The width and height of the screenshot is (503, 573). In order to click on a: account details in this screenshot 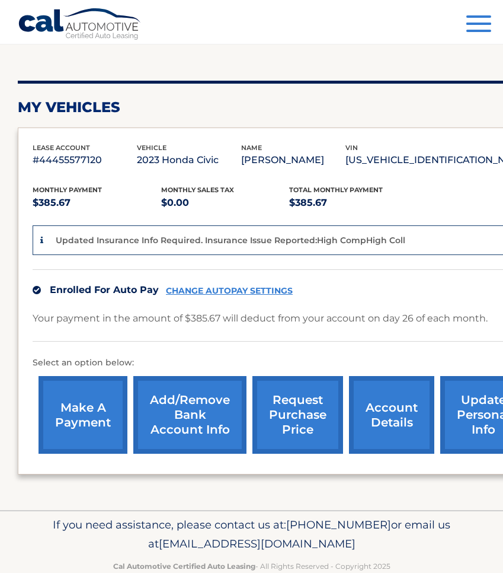, I will do `click(392, 414)`.